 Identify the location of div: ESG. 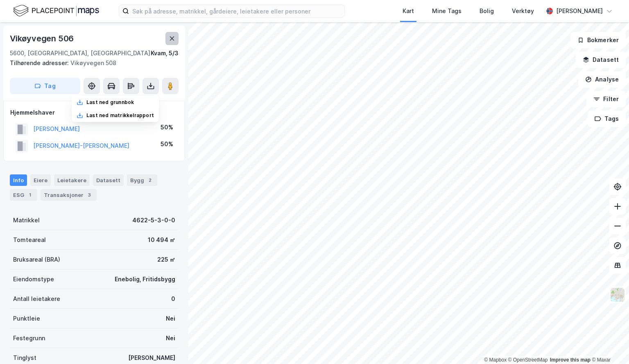
(23, 195).